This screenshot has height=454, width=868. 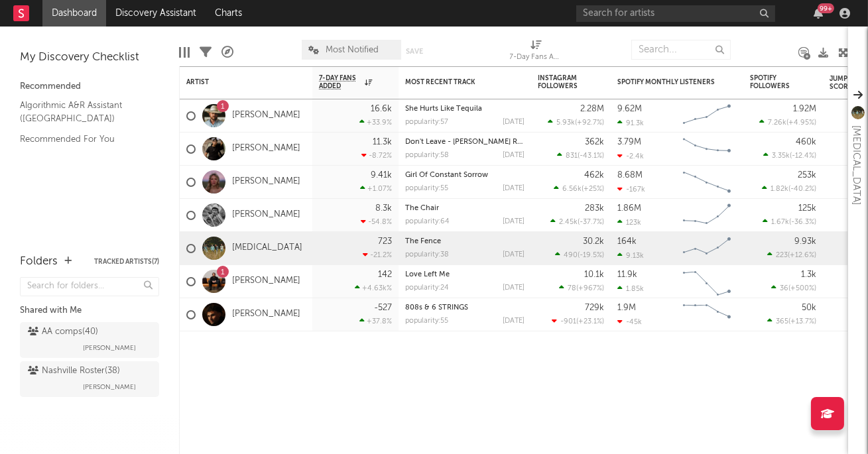 What do you see at coordinates (455, 82) in the screenshot?
I see `div: Most Recent Track` at bounding box center [455, 82].